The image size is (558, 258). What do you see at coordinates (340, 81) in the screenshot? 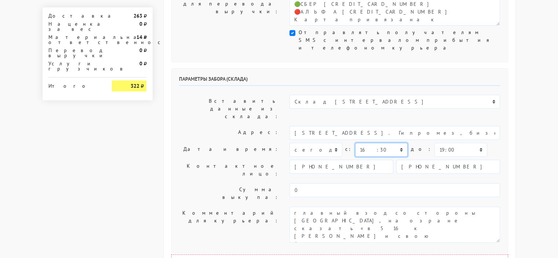
I see `h6: Параметры забора (склада)` at bounding box center [340, 81].